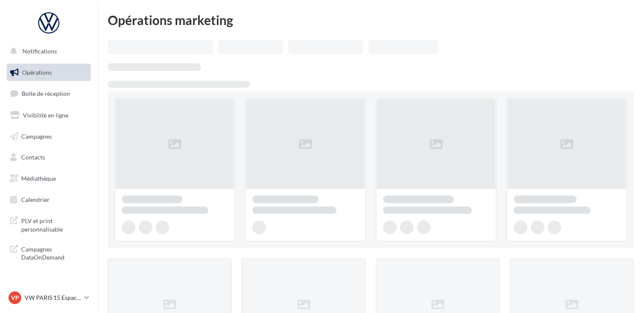  Describe the element at coordinates (49, 178) in the screenshot. I see `a: Médiathèque` at that location.